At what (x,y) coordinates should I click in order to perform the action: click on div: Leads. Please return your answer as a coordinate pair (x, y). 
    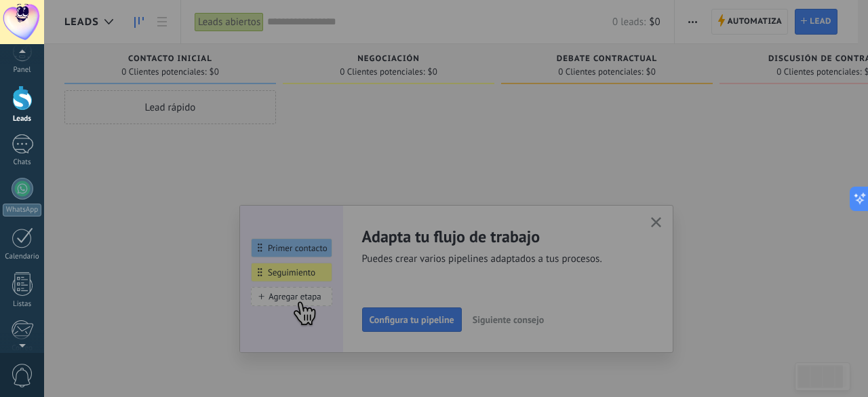
    Looking at the image, I should click on (22, 119).